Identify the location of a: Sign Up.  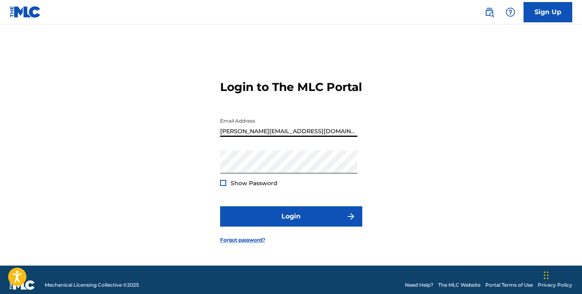
(548, 12).